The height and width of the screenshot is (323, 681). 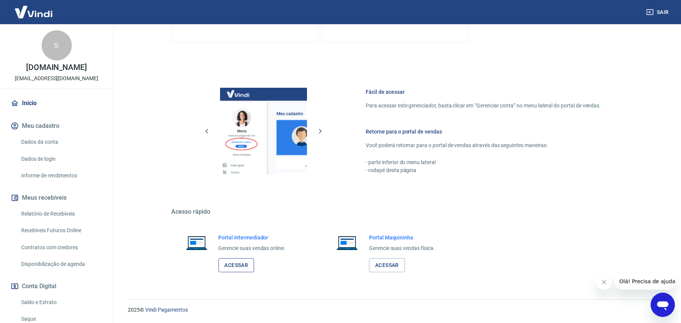 I want to click on h6: Portal Intermediador, so click(x=252, y=238).